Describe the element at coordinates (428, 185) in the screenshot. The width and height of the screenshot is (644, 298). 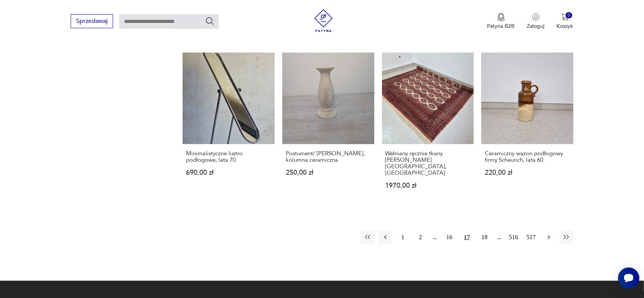
I see `p: 1970,00 zł` at that location.